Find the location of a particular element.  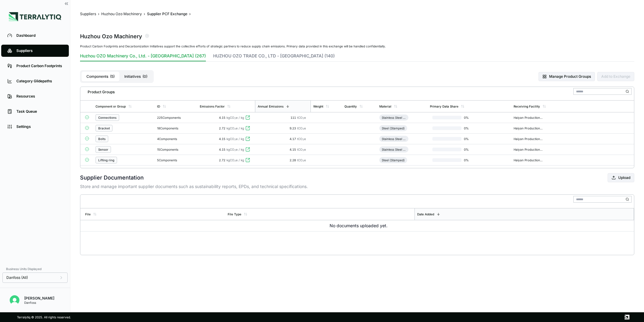

button: Initiatives(0) is located at coordinates (136, 76).